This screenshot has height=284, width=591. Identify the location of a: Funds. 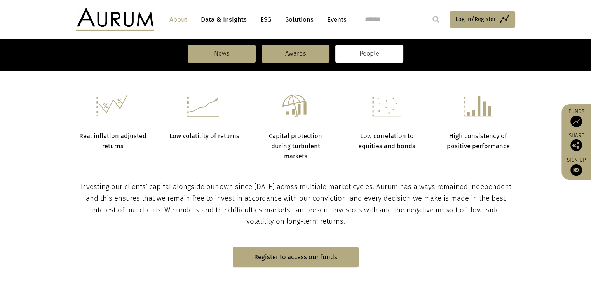
(576, 117).